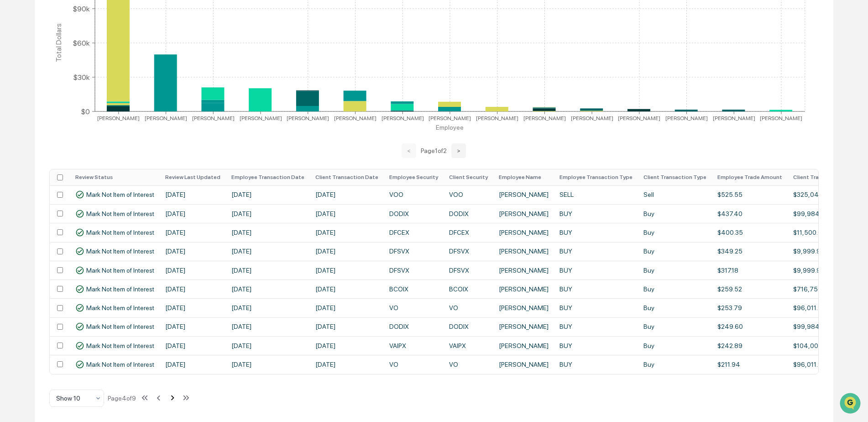 The image size is (868, 422). What do you see at coordinates (414, 345) in the screenshot?
I see `td: VAIPX` at bounding box center [414, 345].